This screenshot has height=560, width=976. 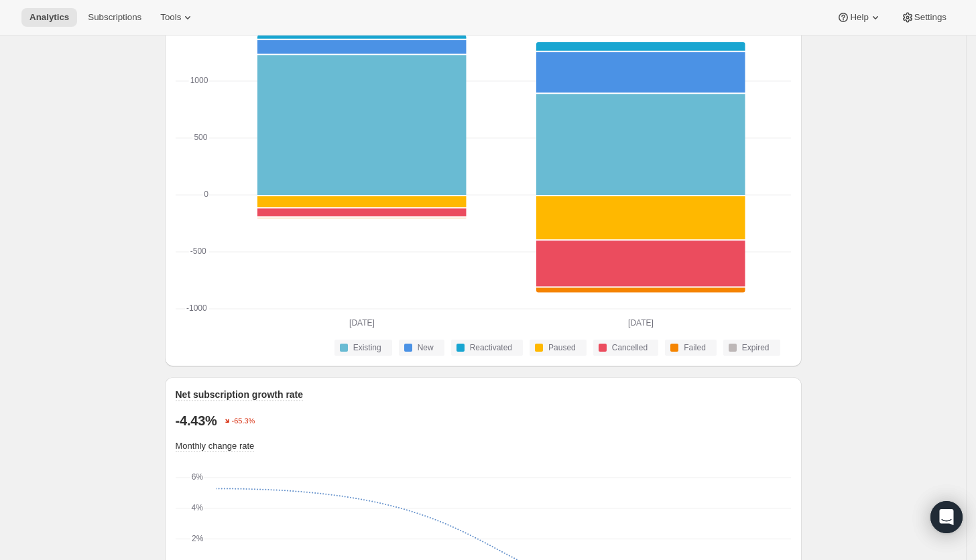 What do you see at coordinates (177, 18) in the screenshot?
I see `button: Tools` at bounding box center [177, 18].